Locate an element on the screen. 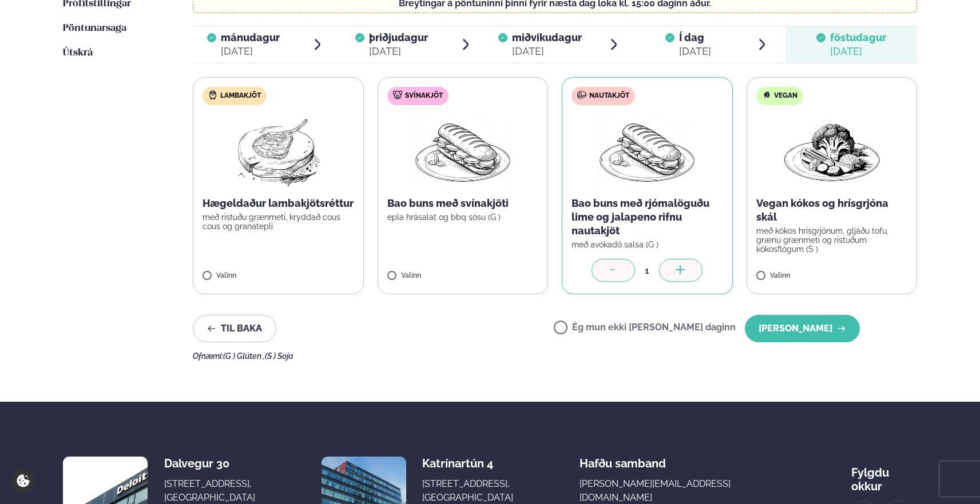 Image resolution: width=980 pixels, height=504 pixels. img: pork.svg is located at coordinates (398, 95).